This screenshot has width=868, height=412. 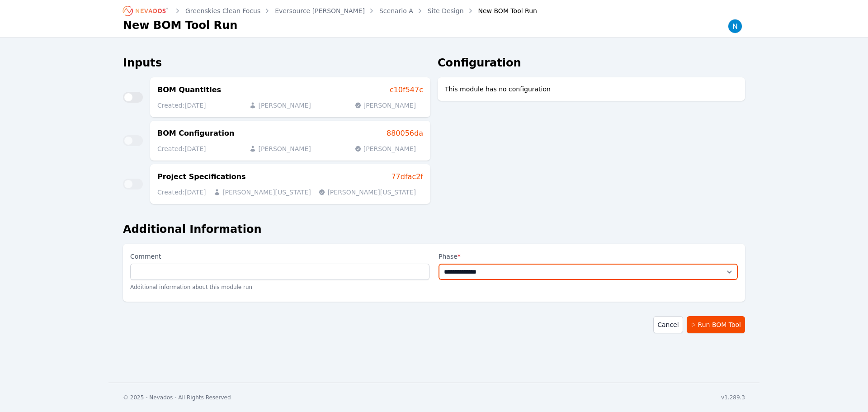 I want to click on h2: Additional Information, so click(x=434, y=229).